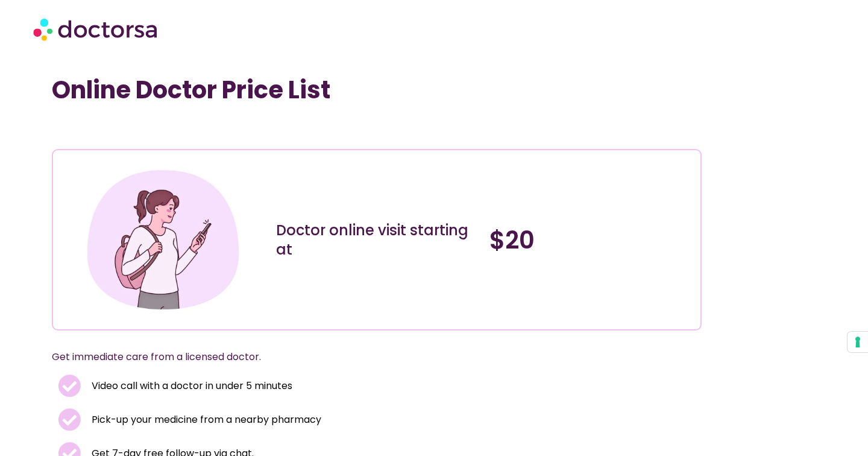 The width and height of the screenshot is (868, 456). I want to click on span: Video call with a doctor in under 5 minutes, so click(190, 386).